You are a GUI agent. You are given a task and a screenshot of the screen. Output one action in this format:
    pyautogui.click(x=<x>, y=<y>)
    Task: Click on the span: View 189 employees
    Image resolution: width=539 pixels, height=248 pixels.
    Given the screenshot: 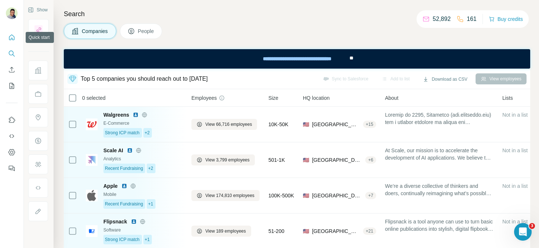 What is the action you would take?
    pyautogui.click(x=226, y=231)
    